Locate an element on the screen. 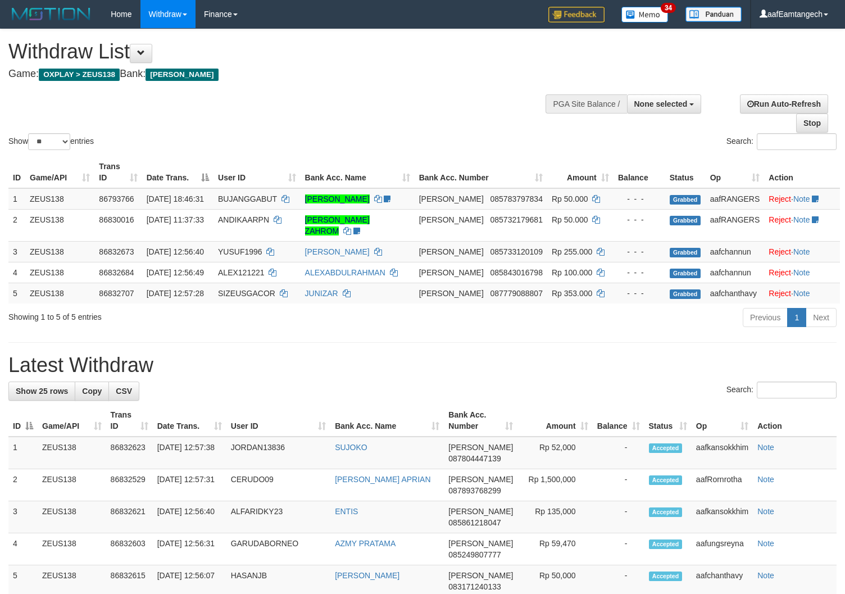  th: ID is located at coordinates (17, 172).